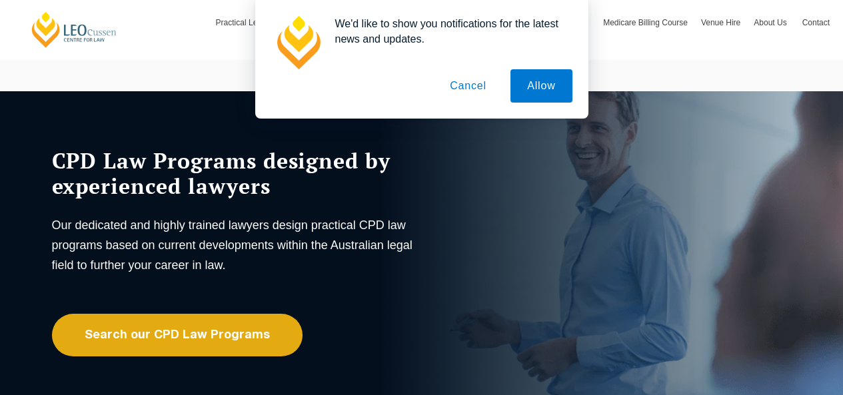 The height and width of the screenshot is (395, 843). What do you see at coordinates (468, 86) in the screenshot?
I see `button: Cancel` at bounding box center [468, 86].